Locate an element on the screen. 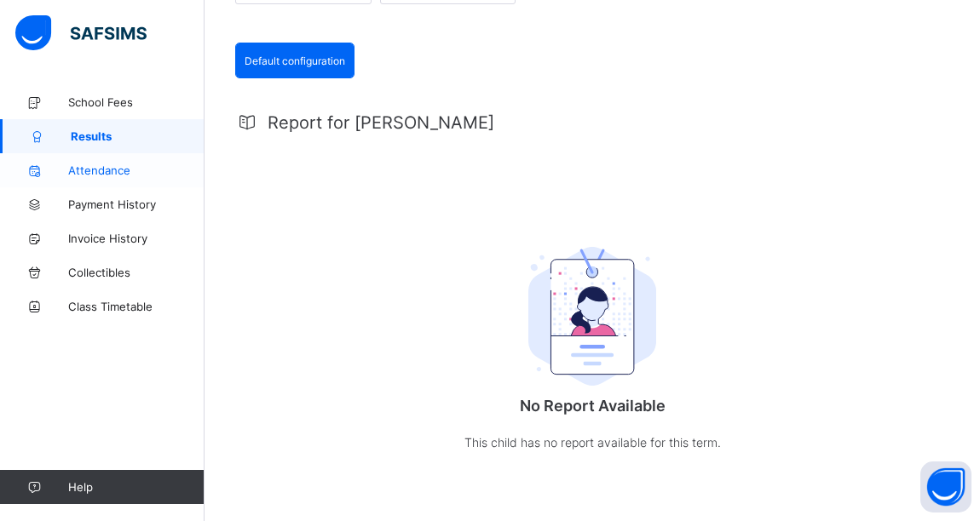 Image resolution: width=980 pixels, height=521 pixels. span: Results is located at coordinates (137, 136).